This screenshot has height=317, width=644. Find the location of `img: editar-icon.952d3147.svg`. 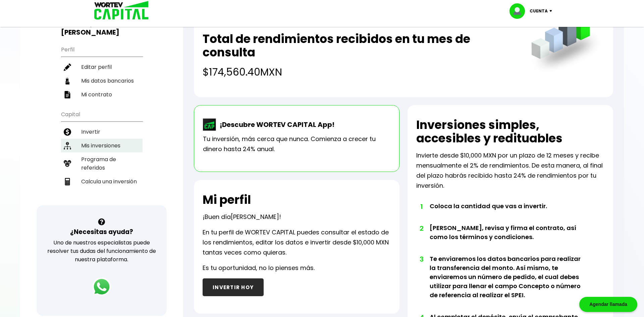

img: editar-icon.952d3147.svg is located at coordinates (67, 67).